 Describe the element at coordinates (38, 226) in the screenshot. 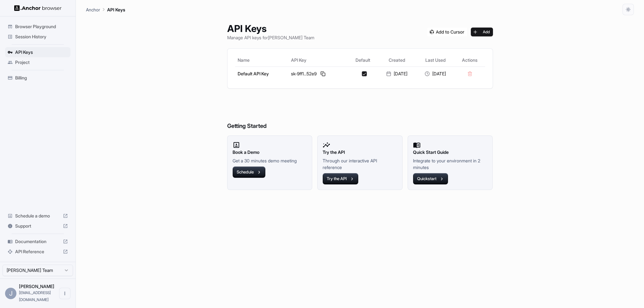

I see `span: Support` at that location.